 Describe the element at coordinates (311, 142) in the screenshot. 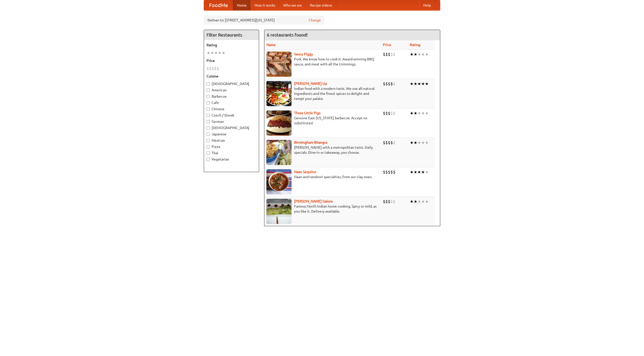

I see `b: Birmingham Bhangra` at that location.